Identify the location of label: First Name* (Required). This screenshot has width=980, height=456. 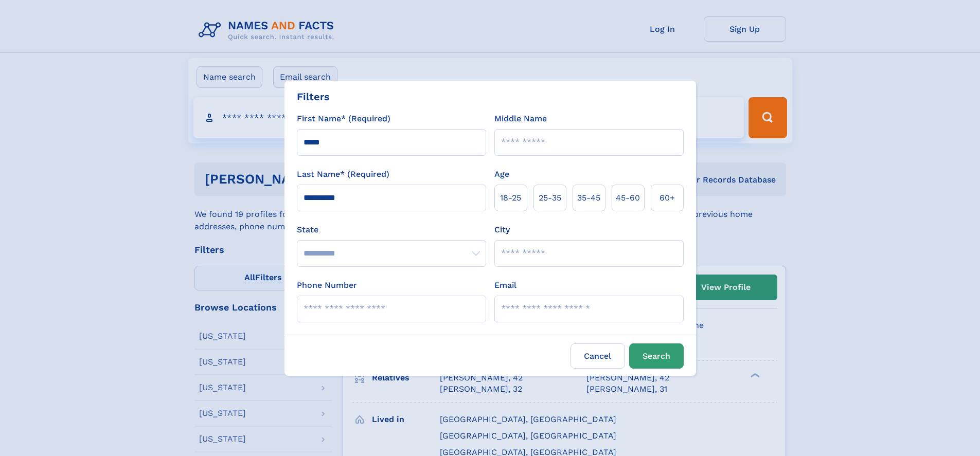
(344, 118).